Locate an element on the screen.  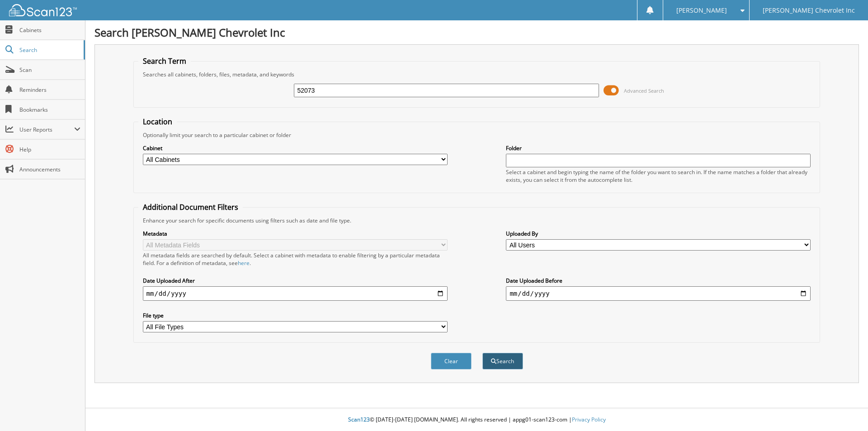
img: scan123-logo-white.svg is located at coordinates (43, 10).